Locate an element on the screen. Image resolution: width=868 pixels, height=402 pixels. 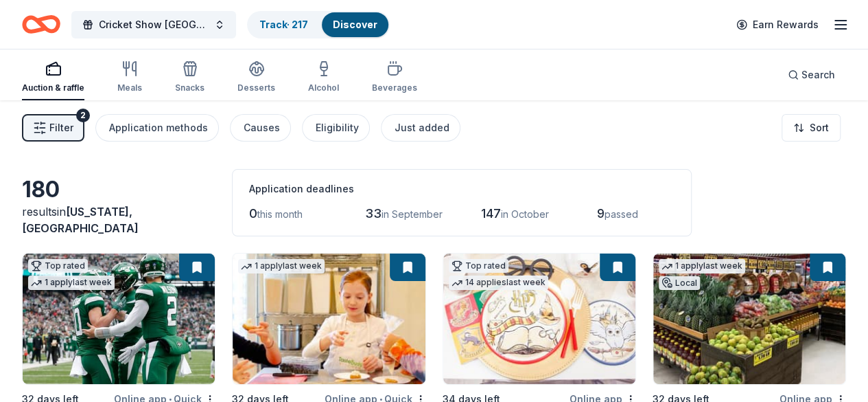
button: Filter2 is located at coordinates (53, 128).